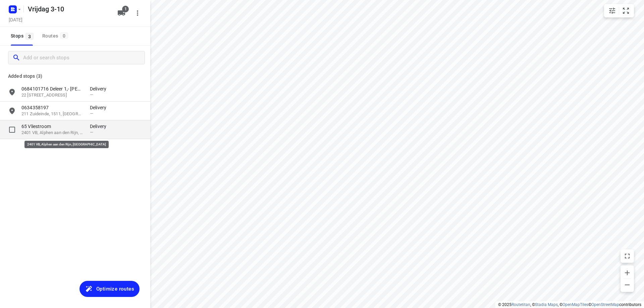 The height and width of the screenshot is (308, 644). Describe the element at coordinates (125, 9) in the screenshot. I see `span: 1` at that location.